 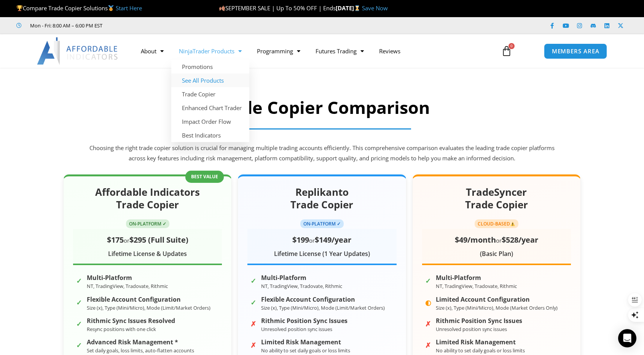 I want to click on span: SEPTEMBER SALE | Up To 50% OFF | Ends, so click(x=277, y=8).